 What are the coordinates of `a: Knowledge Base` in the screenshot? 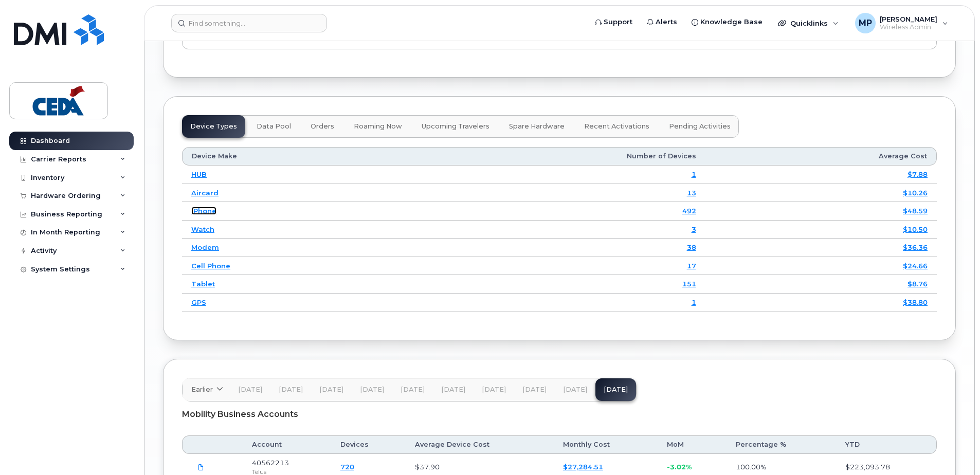 It's located at (727, 22).